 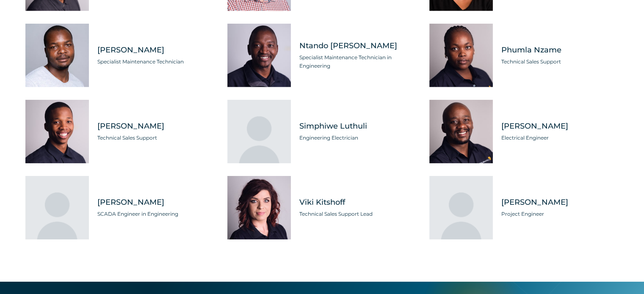 I want to click on span: Phumla Nzame, so click(x=559, y=50).